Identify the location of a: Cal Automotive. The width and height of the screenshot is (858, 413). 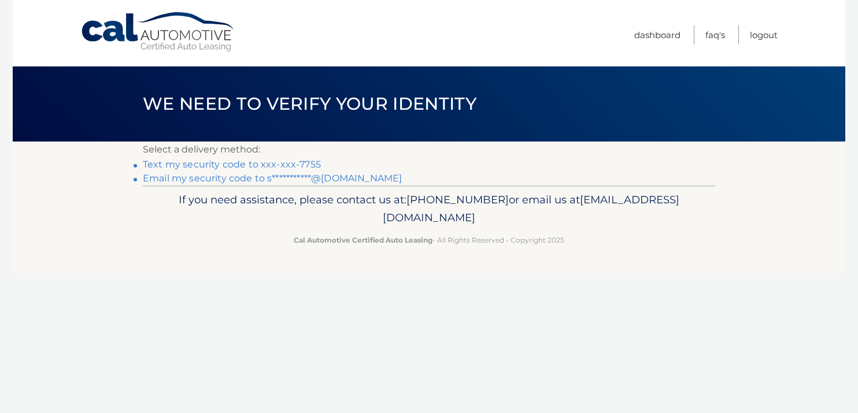
(158, 32).